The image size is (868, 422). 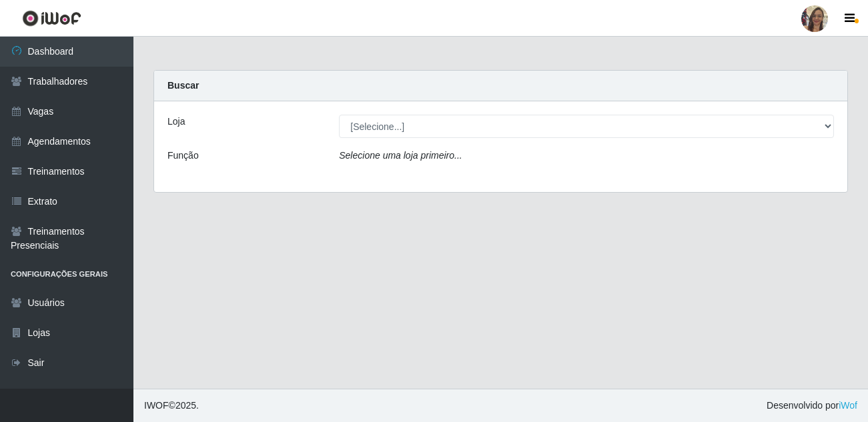 I want to click on i: Selecione uma loja primeiro..., so click(x=400, y=155).